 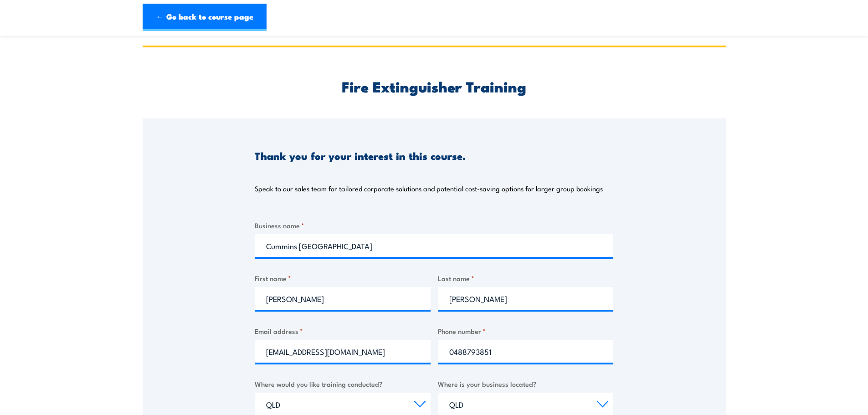 What do you see at coordinates (343, 331) in the screenshot?
I see `label: Email address` at bounding box center [343, 331].